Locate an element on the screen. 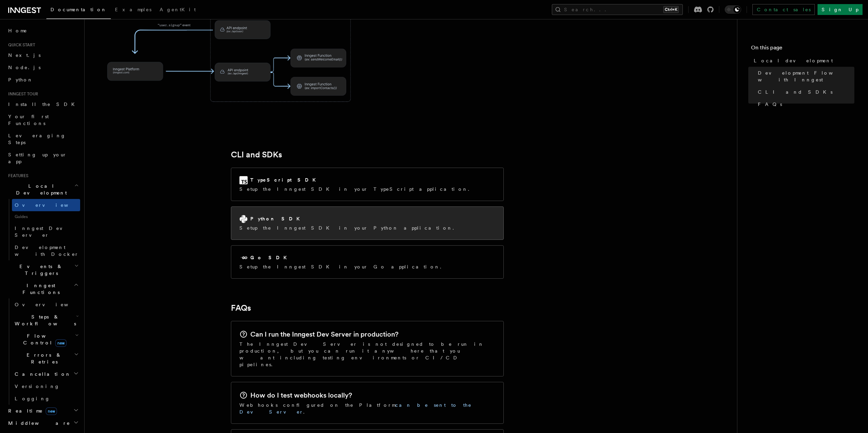 This screenshot has height=433, width=868. span: Your first Functions is located at coordinates (28, 120).